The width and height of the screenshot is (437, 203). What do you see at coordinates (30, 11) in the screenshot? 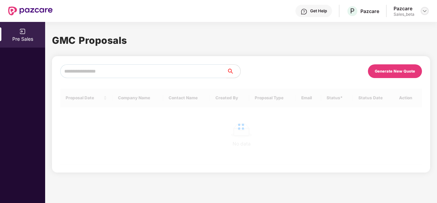
I see `img: New Pazcare Logo` at bounding box center [30, 11].